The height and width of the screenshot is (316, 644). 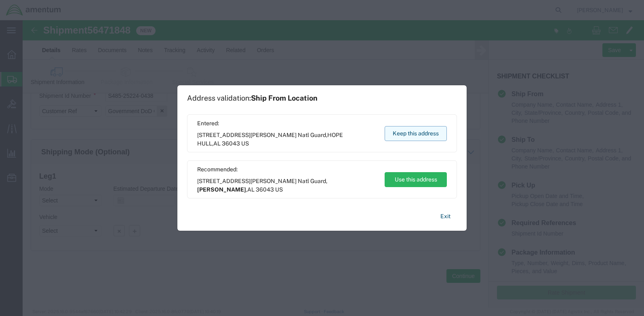 I want to click on h1: Address validation:, so click(x=252, y=98).